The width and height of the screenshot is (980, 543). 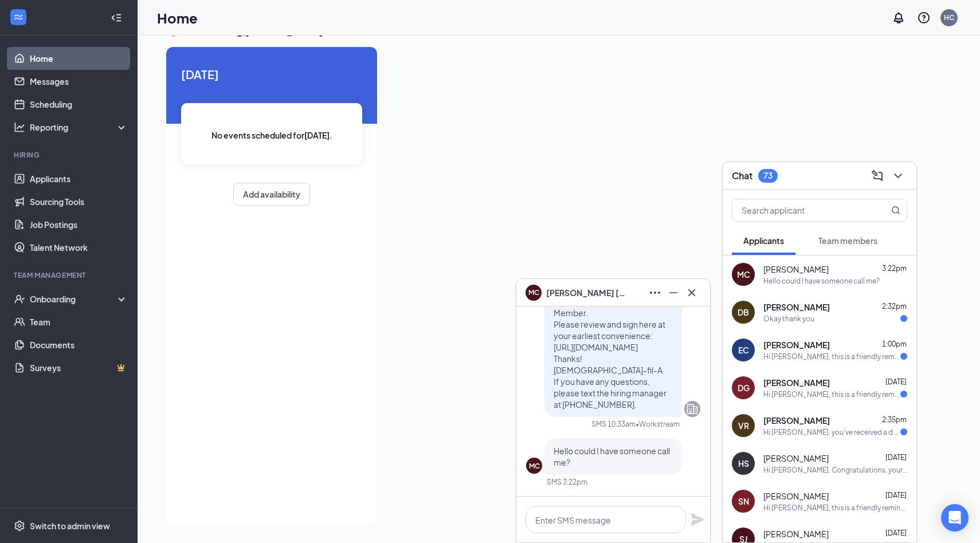 I want to click on span: 2:32pm, so click(x=894, y=306).